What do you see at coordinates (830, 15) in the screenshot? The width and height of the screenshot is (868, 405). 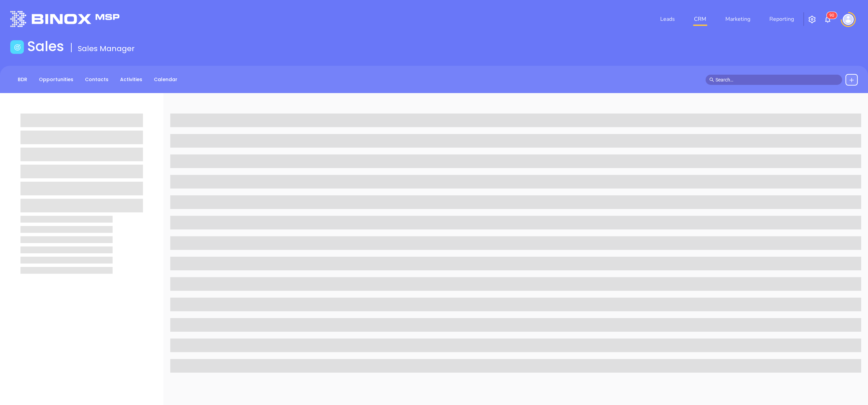 I see `span: 9` at bounding box center [830, 15].